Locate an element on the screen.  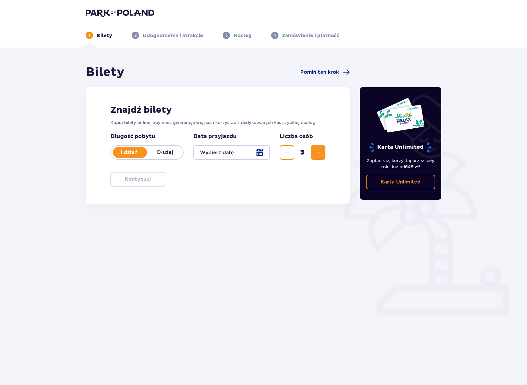
p: 3 is located at coordinates (226, 35).